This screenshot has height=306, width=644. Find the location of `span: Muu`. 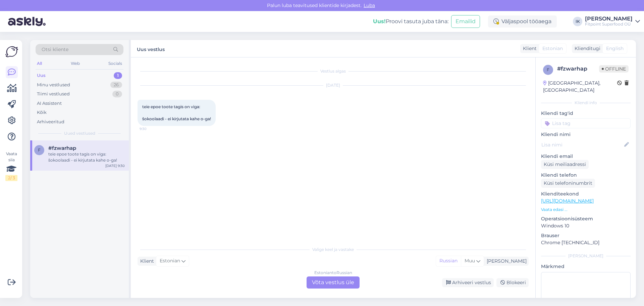

span: Muu is located at coordinates (469, 261).